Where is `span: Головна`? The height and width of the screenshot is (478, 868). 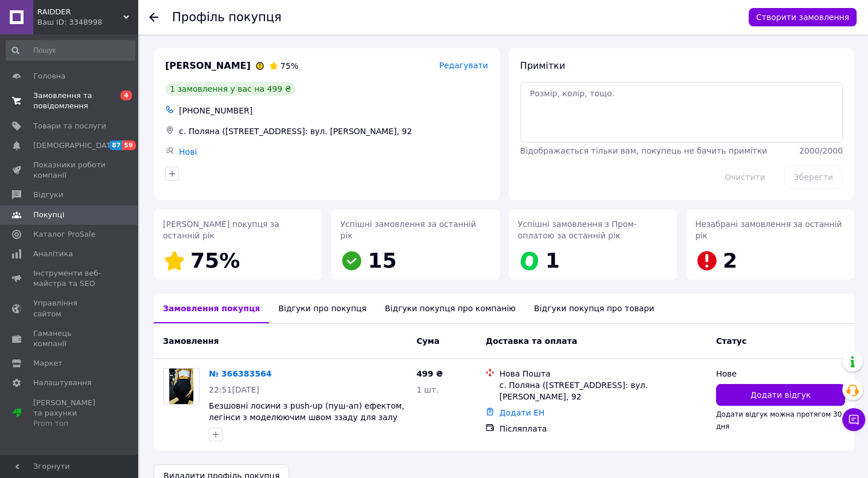 span: Головна is located at coordinates (49, 77).